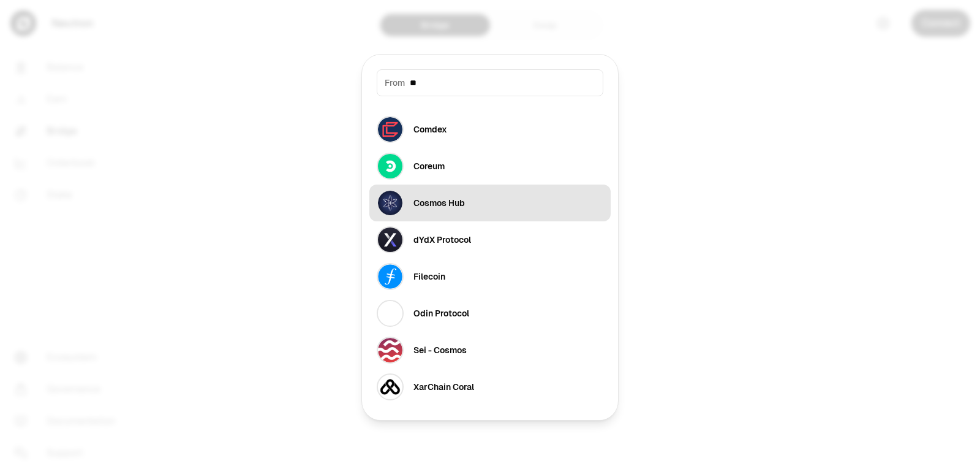  What do you see at coordinates (490, 129) in the screenshot?
I see `button: Comdex LogoComdex` at bounding box center [490, 129].